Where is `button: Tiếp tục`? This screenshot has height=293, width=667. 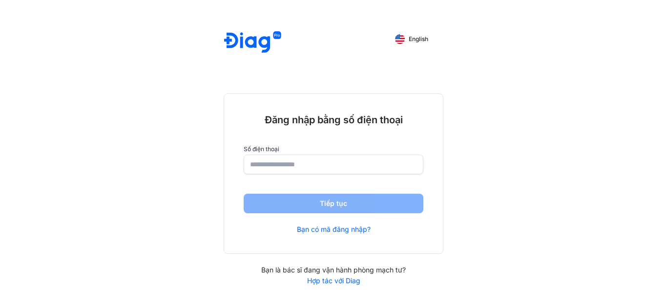 button: Tiếp tục is located at coordinates (334, 203).